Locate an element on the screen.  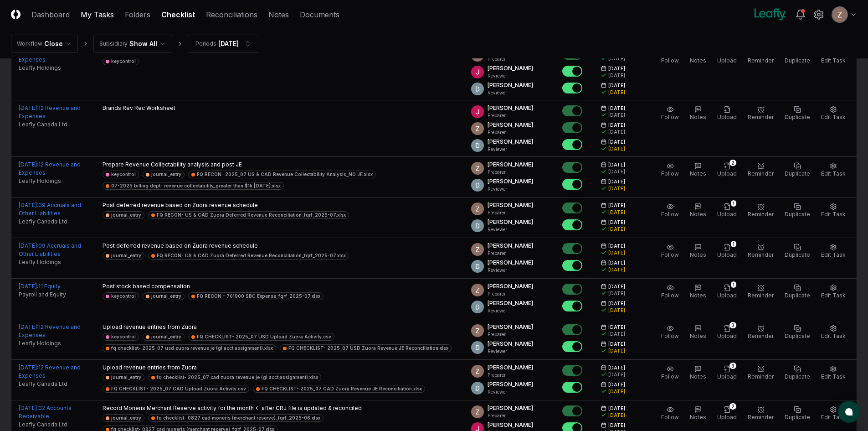
div: Periods is located at coordinates (206, 43).